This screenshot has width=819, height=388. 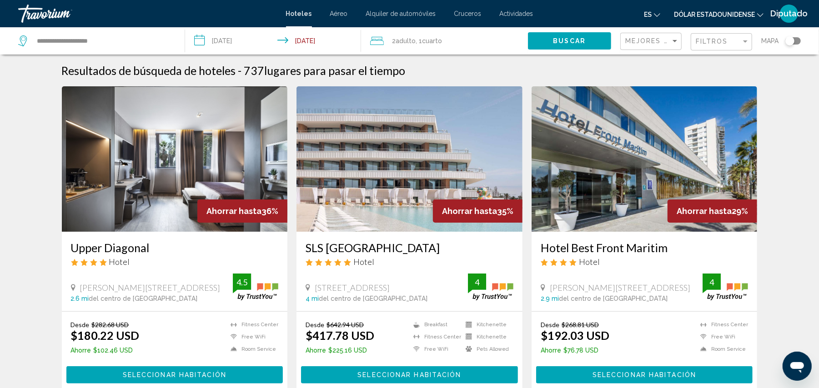 What do you see at coordinates (429, 41) in the screenshot?
I see `span: , 1` at bounding box center [429, 41].